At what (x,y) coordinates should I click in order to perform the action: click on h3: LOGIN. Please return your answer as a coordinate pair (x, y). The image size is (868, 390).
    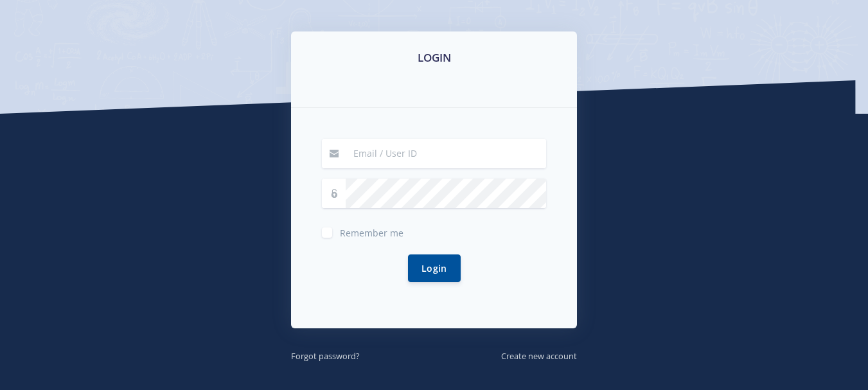
    Looking at the image, I should click on (434, 58).